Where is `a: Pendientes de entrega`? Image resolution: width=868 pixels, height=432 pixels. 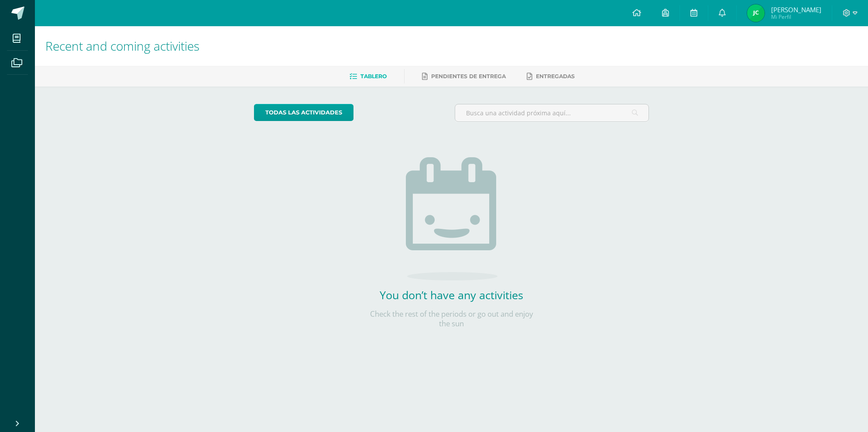
a: Pendientes de entrega is located at coordinates (464, 76).